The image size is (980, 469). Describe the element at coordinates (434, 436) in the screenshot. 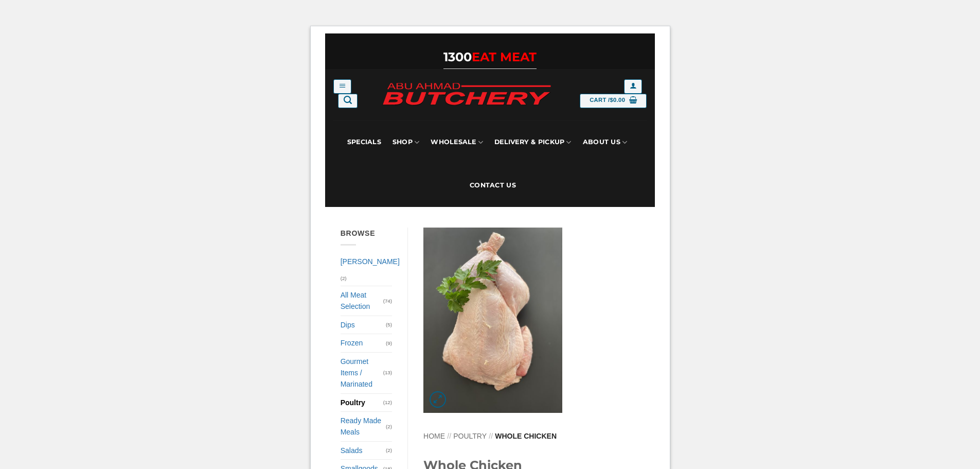

I see `a: Home` at that location.